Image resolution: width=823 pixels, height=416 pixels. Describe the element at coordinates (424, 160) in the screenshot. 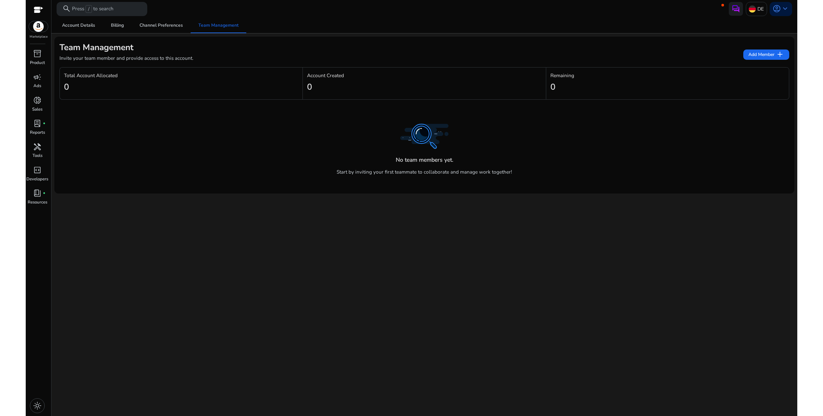

I see `h4: No team members yet.` at that location.